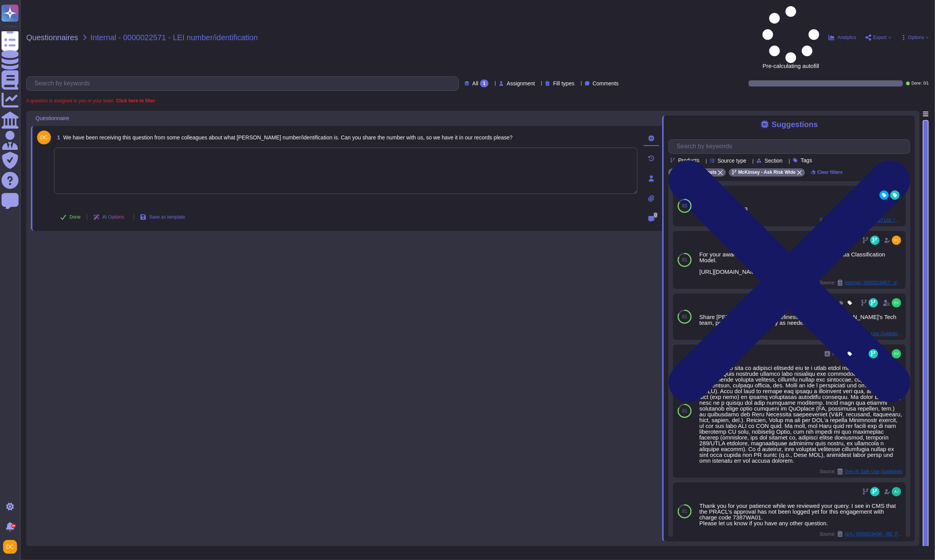 The image size is (935, 560). I want to click on div: 1, so click(484, 84).